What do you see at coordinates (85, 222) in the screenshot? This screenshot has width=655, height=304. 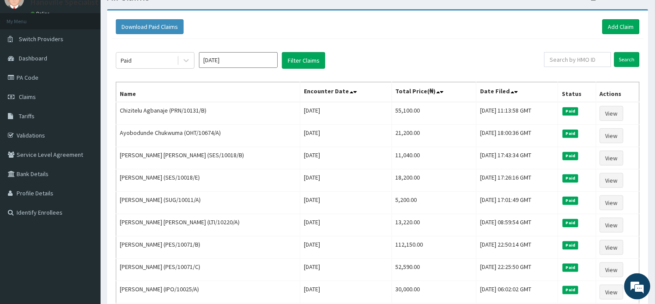 I see `textarea: Type your message and hit 'Enter'` at bounding box center [85, 222].